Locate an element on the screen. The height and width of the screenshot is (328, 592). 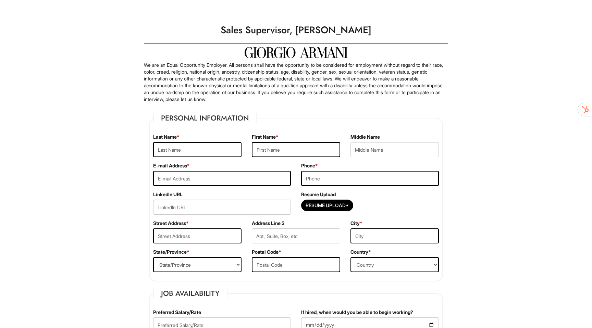
input: Last Name is located at coordinates (197, 150).